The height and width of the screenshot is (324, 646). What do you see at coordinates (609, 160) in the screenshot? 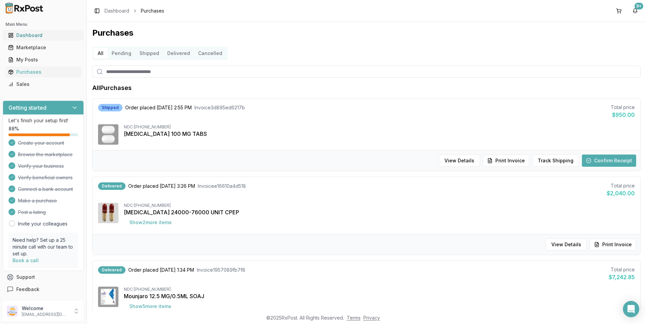
I see `button: Confirm Receipt` at bounding box center [609, 160].